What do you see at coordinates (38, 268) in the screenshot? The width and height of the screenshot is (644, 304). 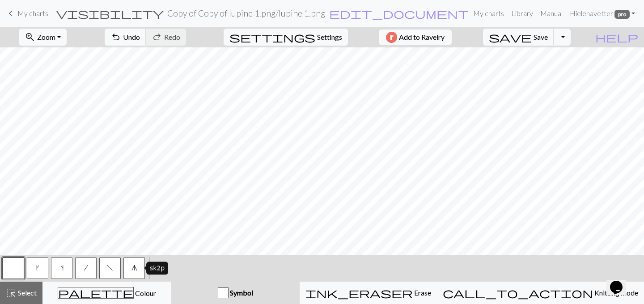 I see `span: right leaning increase` at bounding box center [38, 268].